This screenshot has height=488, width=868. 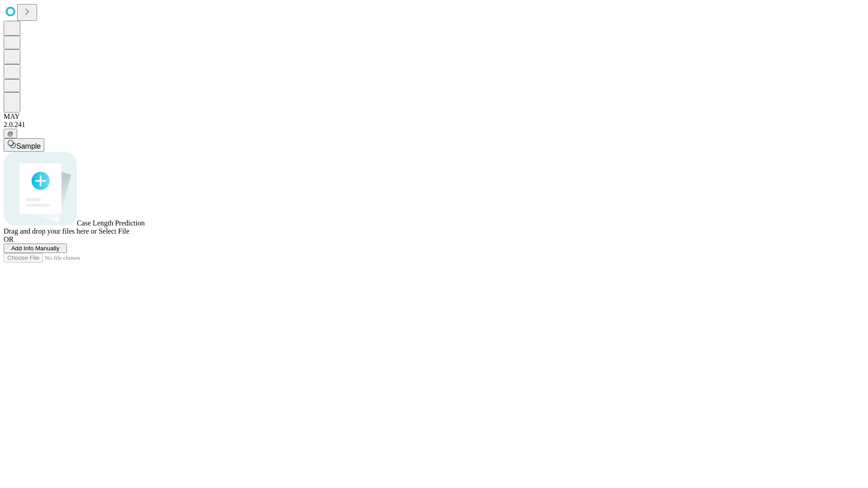 What do you see at coordinates (35, 248) in the screenshot?
I see `button: Add Info Manually` at bounding box center [35, 248].